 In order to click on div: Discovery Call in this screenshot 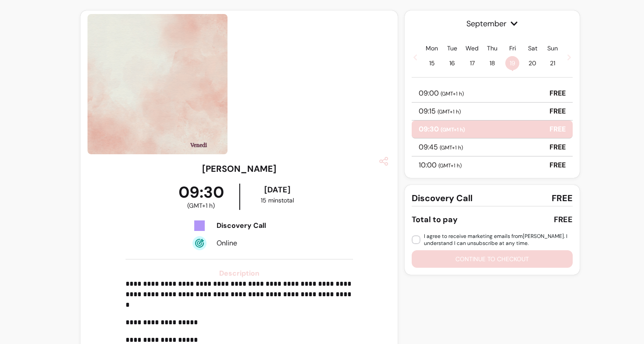, I will do `click(255, 225)`.